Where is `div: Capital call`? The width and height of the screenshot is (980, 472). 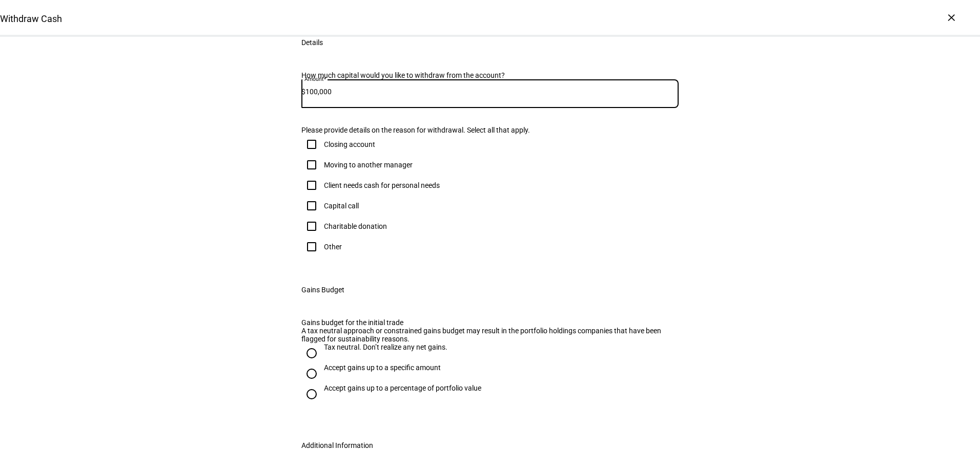 div: Capital call is located at coordinates (342, 206).